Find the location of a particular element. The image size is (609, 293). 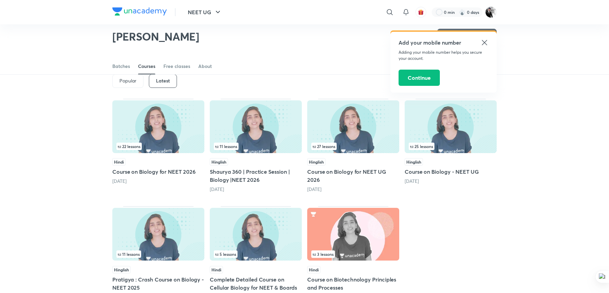

div: Free classes is located at coordinates (177, 66).